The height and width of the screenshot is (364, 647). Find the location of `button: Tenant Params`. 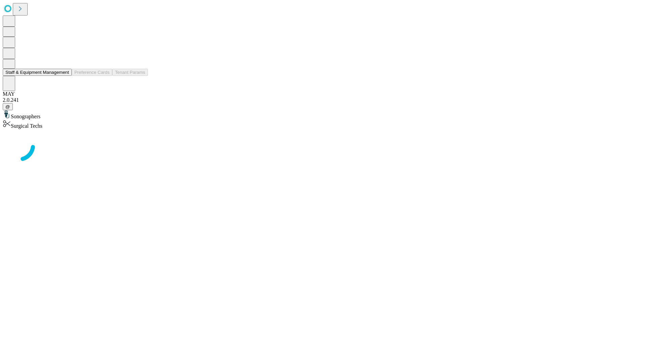

button: Tenant Params is located at coordinates (130, 72).